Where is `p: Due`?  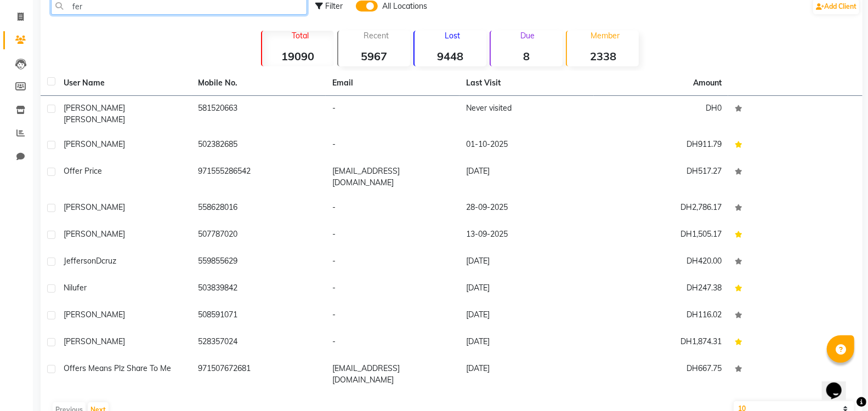 p: Due is located at coordinates (528, 36).